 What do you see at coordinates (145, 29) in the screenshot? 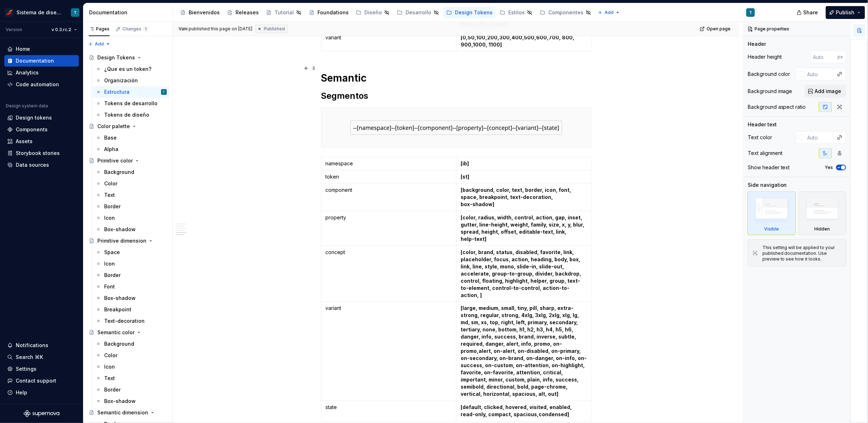
I see `span: 1` at bounding box center [145, 29].